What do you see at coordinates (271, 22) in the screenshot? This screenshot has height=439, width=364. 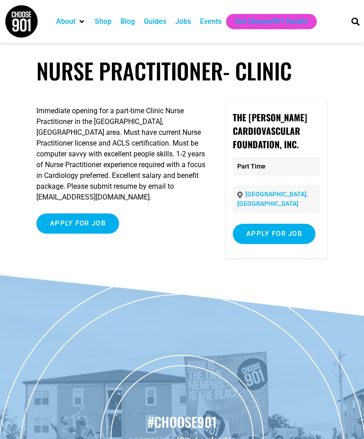 I see `div: Get Choose901 Emails` at bounding box center [271, 22].